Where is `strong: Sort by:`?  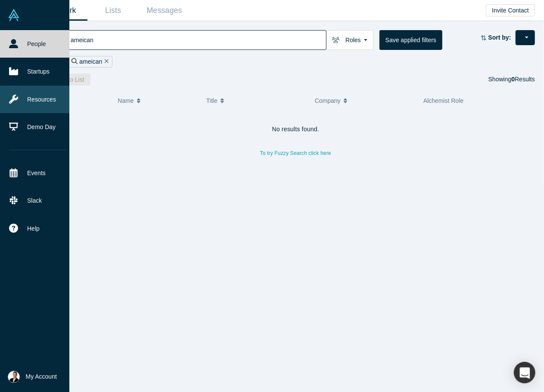 strong: Sort by: is located at coordinates (499, 38).